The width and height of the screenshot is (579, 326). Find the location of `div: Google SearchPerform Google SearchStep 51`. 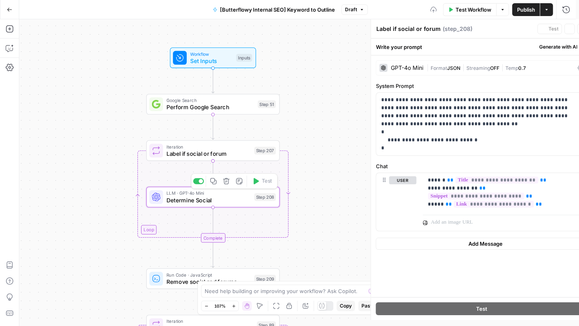

div: Google SearchPerform Google SearchStep 51 is located at coordinates (213, 104).